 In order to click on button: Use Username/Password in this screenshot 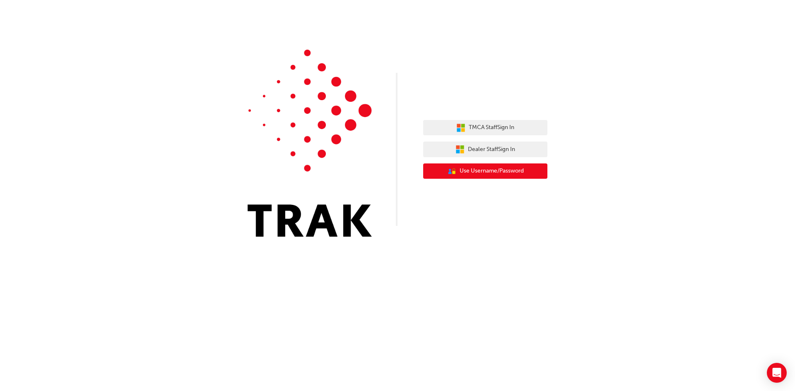, I will do `click(485, 171)`.